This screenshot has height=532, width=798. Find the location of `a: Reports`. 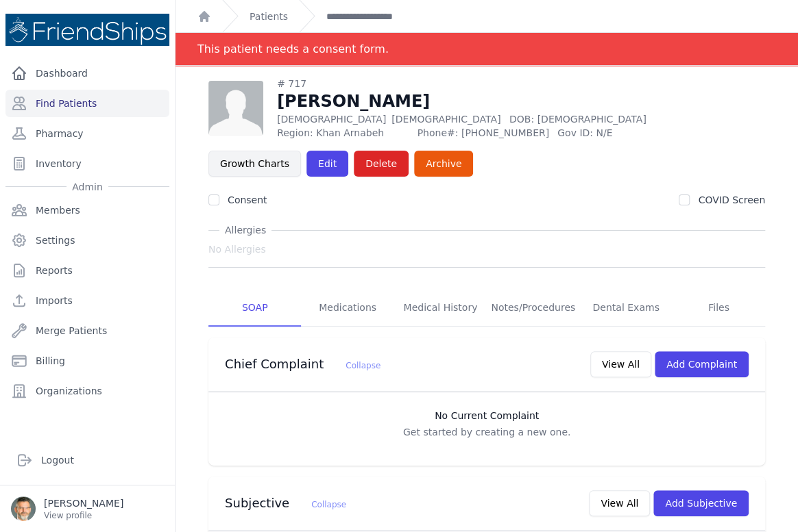

a: Reports is located at coordinates (87, 270).